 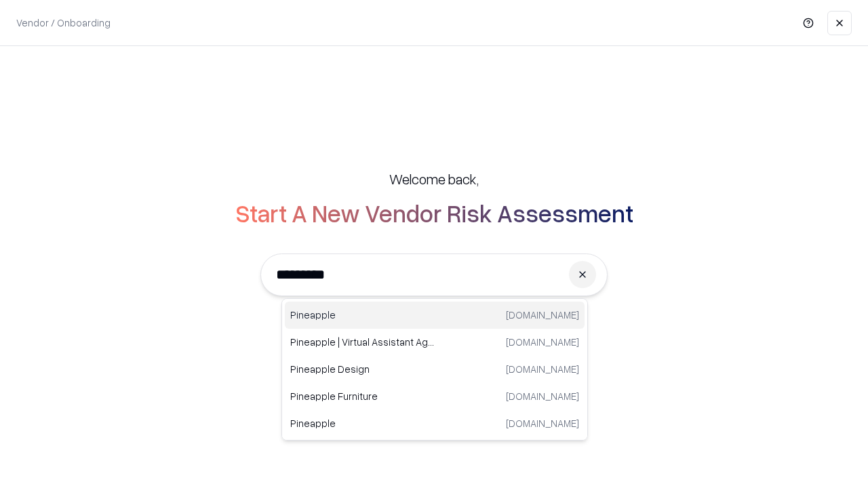 I want to click on p: Vendor / Onboarding, so click(x=63, y=22).